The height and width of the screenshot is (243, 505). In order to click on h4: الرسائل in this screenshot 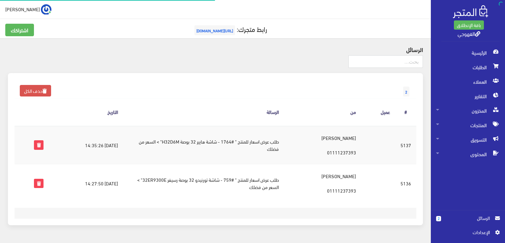, I will do `click(215, 49)`.